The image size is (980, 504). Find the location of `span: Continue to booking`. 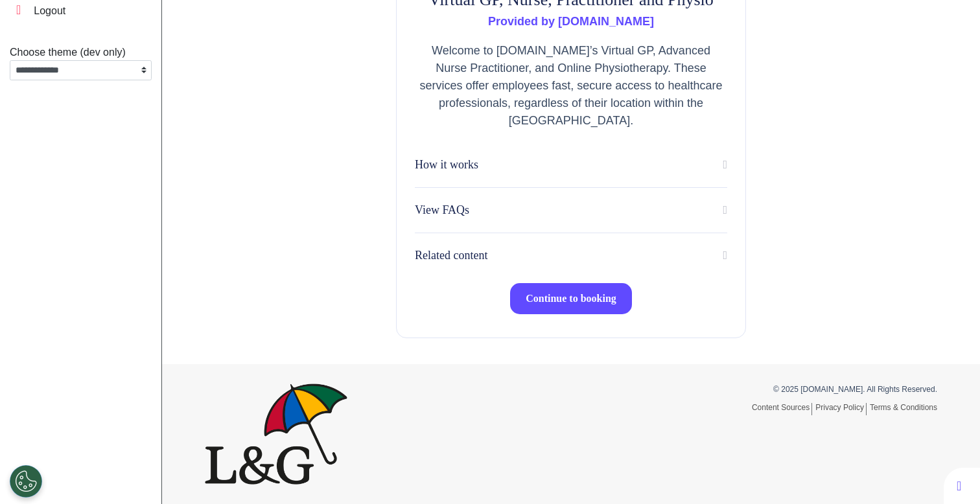

span: Continue to booking is located at coordinates (571, 298).